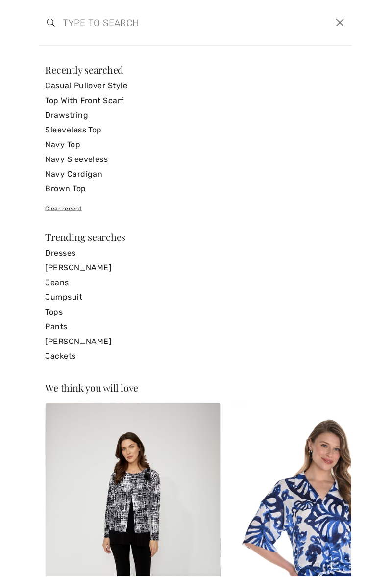 Image resolution: width=392 pixels, height=578 pixels. I want to click on a: Casual Pullover Style, so click(196, 86).